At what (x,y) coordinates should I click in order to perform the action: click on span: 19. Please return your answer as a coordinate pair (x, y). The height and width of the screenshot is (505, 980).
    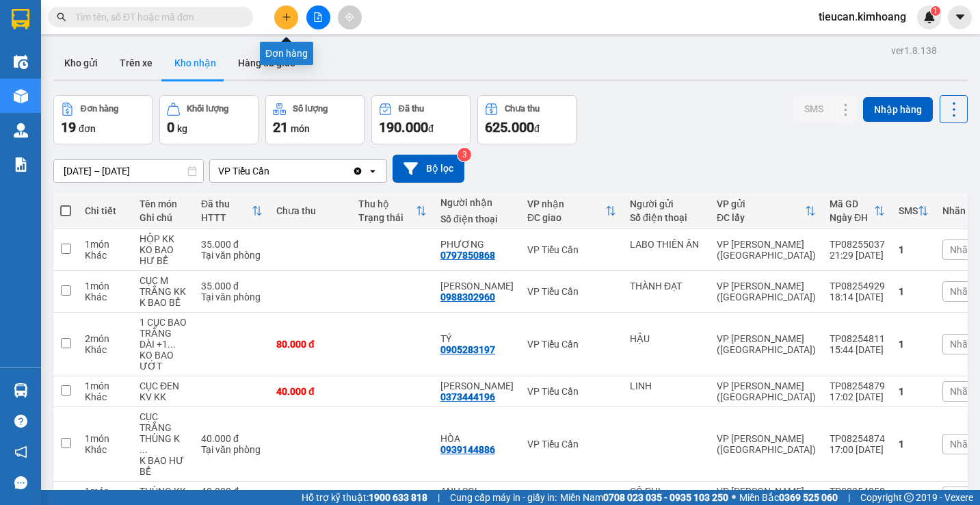
    Looking at the image, I should click on (69, 127).